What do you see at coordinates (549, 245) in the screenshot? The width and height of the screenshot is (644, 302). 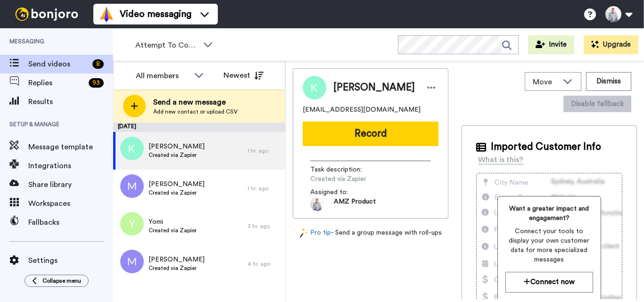 I see `span: Connect your tools to display your own customer data for more specialized messages` at bounding box center [549, 245].